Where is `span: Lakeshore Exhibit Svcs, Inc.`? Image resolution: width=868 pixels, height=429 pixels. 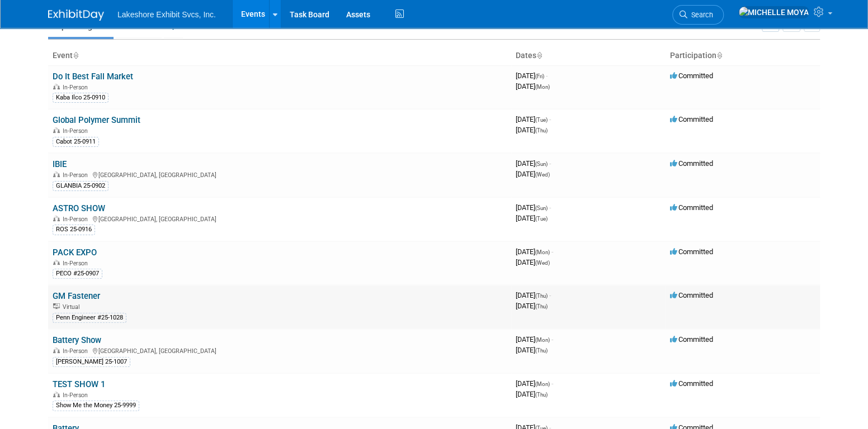
span: Lakeshore Exhibit Svcs, Inc. is located at coordinates (167, 15).